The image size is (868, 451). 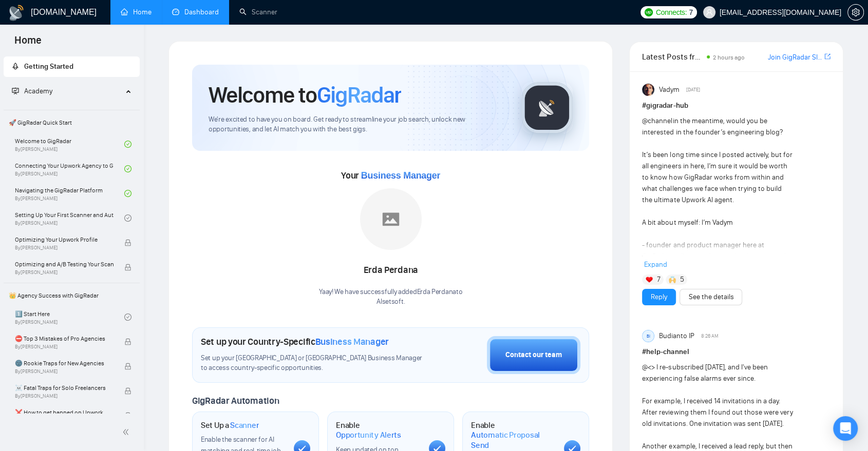 I want to click on a: setting, so click(x=856, y=12).